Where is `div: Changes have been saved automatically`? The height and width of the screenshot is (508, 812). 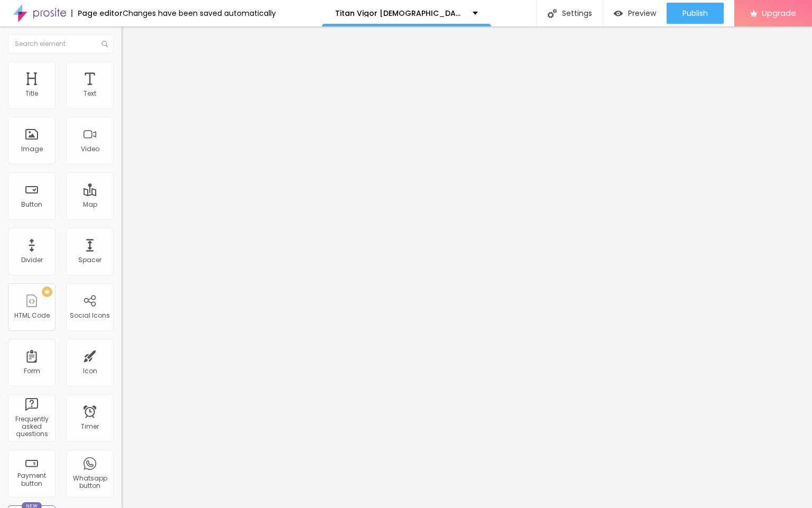
div: Changes have been saved automatically is located at coordinates (200, 13).